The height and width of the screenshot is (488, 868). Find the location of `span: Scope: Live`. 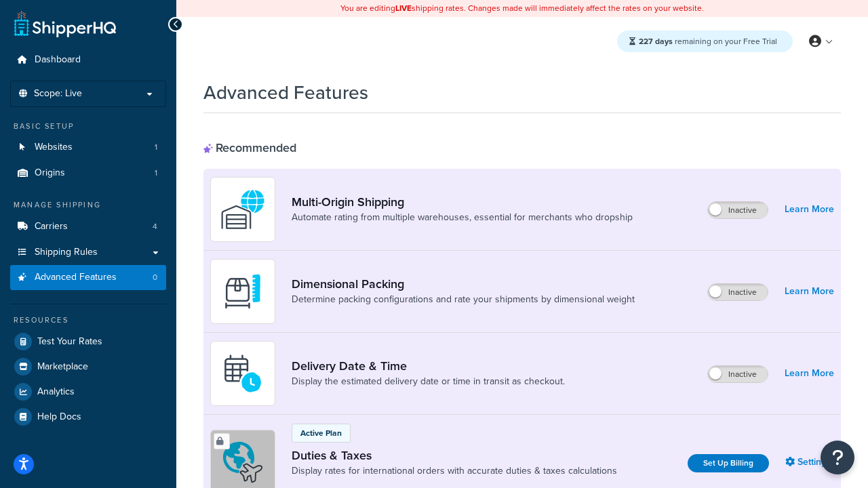

span: Scope: Live is located at coordinates (57, 93).